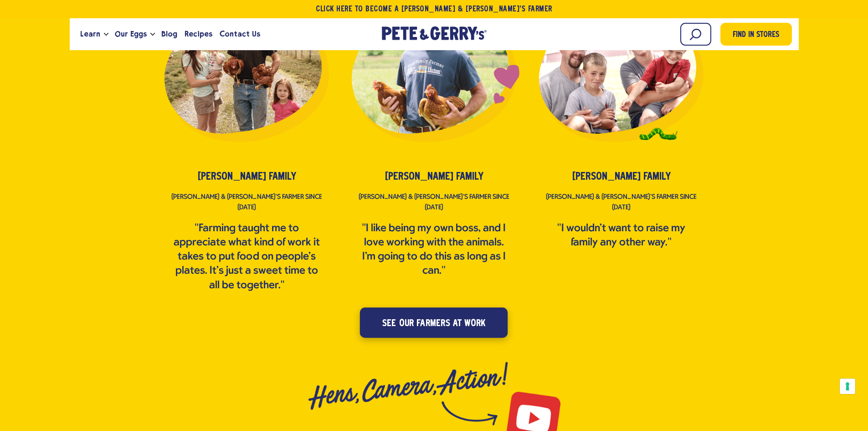 The image size is (868, 431). I want to click on a: Find in Stores, so click(756, 34).